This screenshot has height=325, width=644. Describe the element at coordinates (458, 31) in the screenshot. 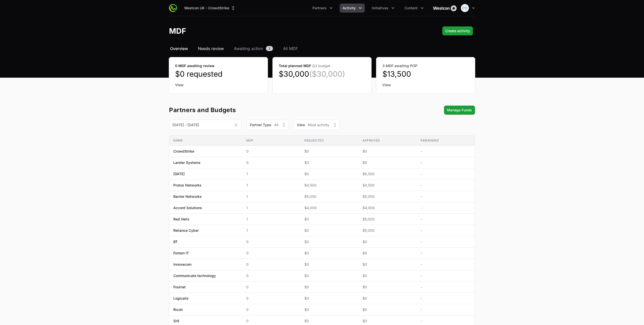

I see `span: Create activity` at that location.